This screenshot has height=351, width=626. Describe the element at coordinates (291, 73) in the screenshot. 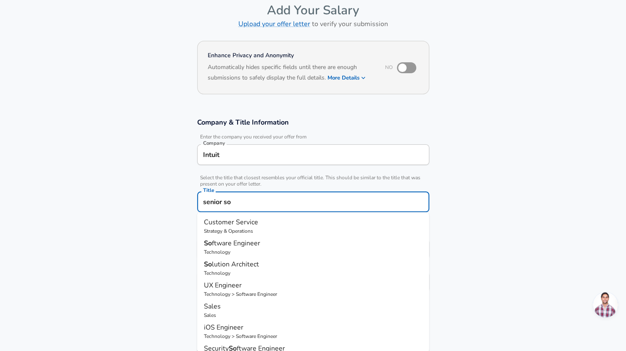

I see `h6: Automatically hides specific fields until there are enough submissions to safely display the full...` at that location.